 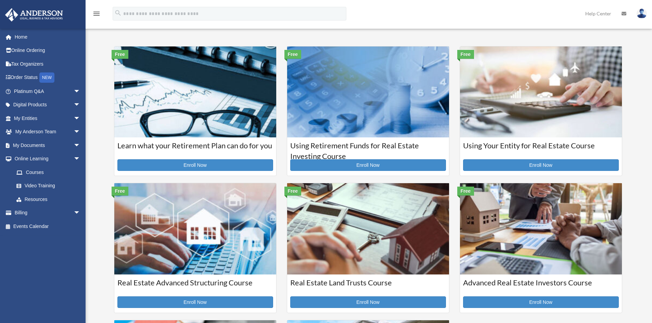 I want to click on a: My Entitiesarrow_drop_down, so click(x=48, y=118).